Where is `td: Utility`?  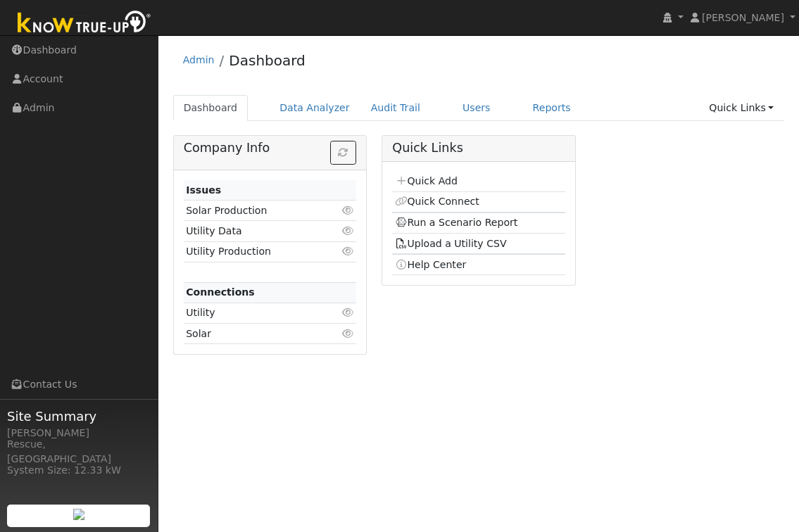 td: Utility is located at coordinates (256, 312).